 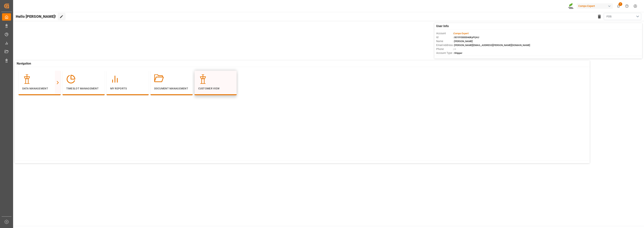 What do you see at coordinates (172, 89) in the screenshot?
I see `p: Document Management` at bounding box center [172, 89].